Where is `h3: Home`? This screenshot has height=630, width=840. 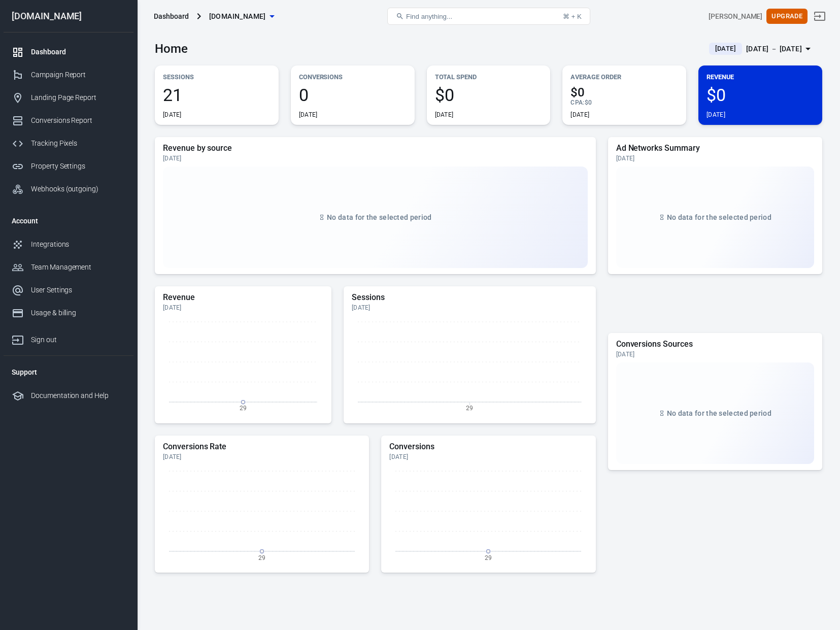
h3: Home is located at coordinates (171, 48).